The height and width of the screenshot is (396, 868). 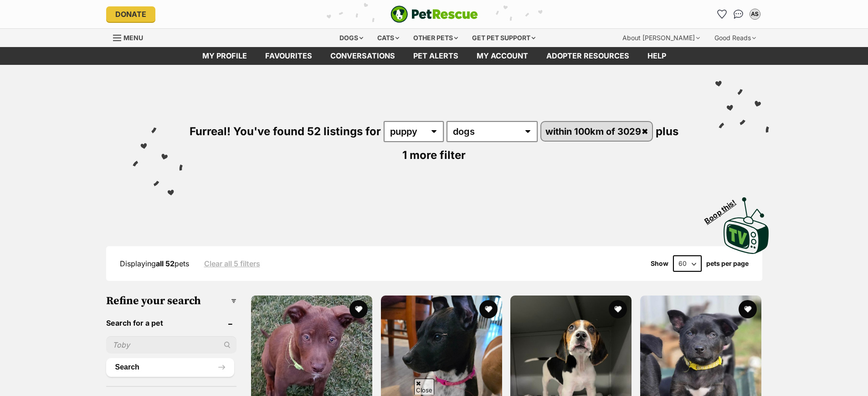 I want to click on img: PetRescue TV logo, so click(x=746, y=226).